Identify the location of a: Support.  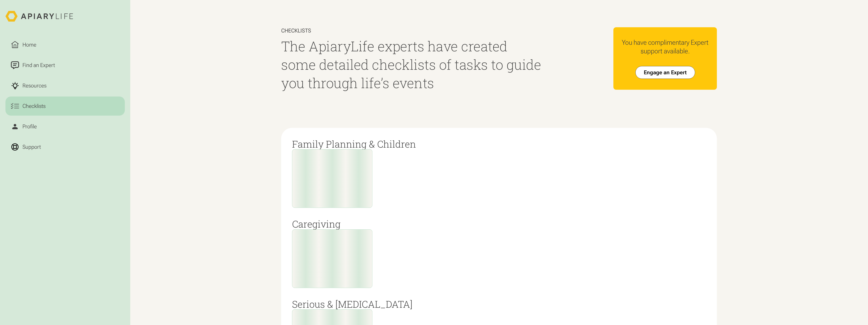
(65, 147).